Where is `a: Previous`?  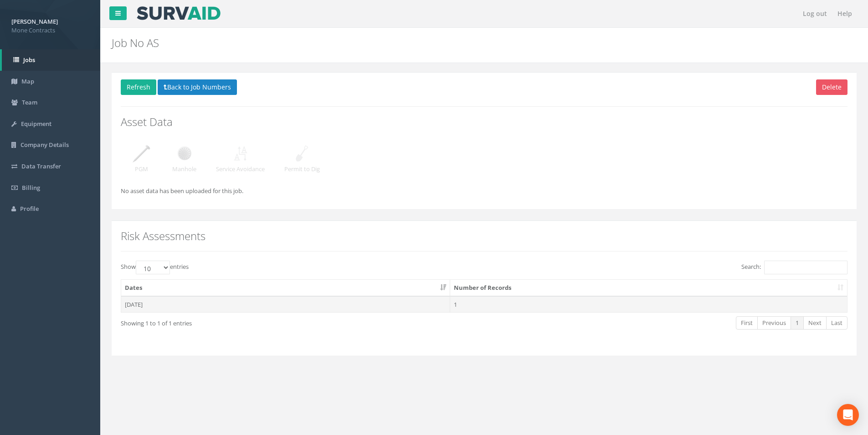 a: Previous is located at coordinates (775, 323).